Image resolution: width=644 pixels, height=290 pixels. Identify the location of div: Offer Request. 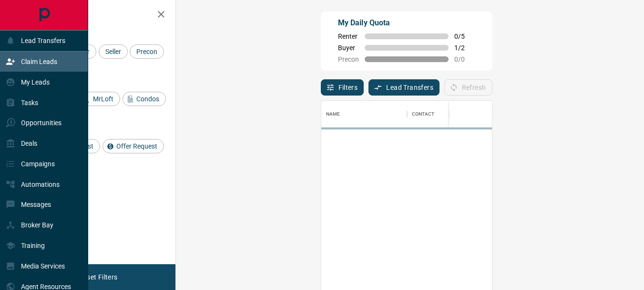
(133, 146).